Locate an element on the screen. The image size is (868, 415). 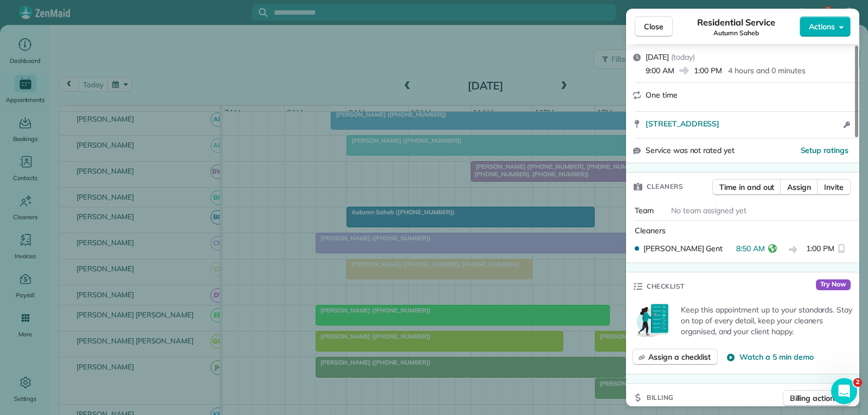
span: 9:00 AM is located at coordinates (660, 71).